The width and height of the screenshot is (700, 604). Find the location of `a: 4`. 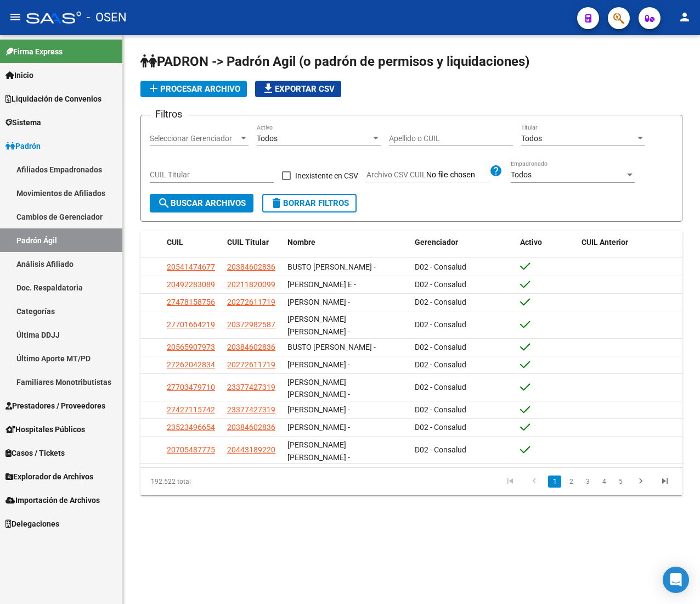

a: 4 is located at coordinates (604, 481).